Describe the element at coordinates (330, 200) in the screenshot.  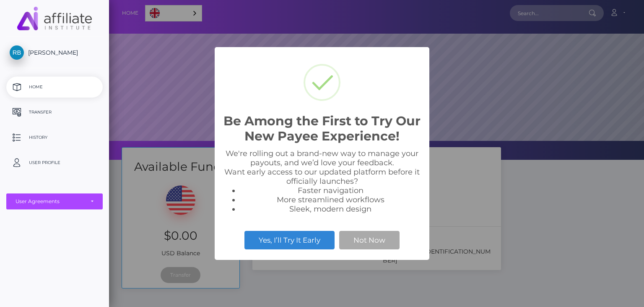
I see `li: More streamlined workflows` at that location.